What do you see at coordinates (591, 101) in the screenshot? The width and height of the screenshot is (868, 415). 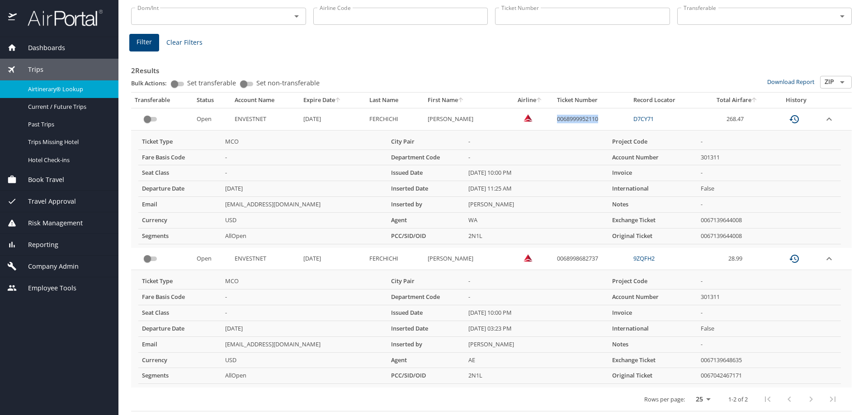 I see `th: Ticket Number` at bounding box center [591, 101].